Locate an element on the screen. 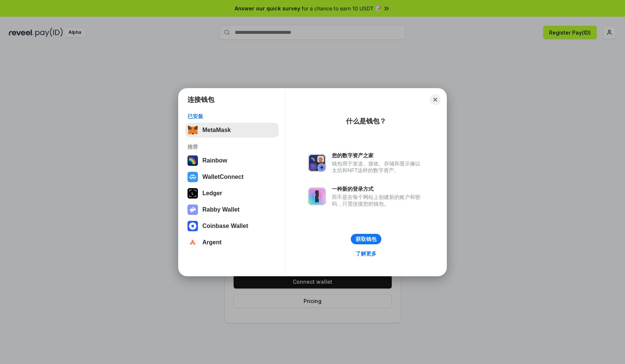  div: 了解更多 is located at coordinates (366, 253).